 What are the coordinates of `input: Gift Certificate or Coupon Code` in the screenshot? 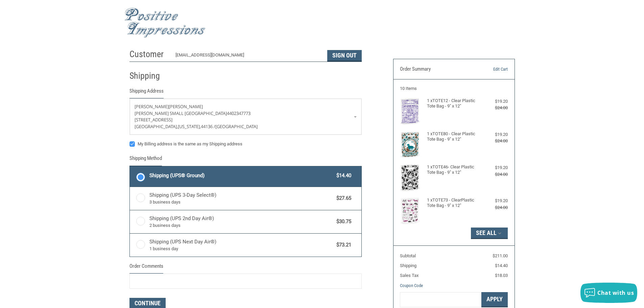 It's located at (441, 299).